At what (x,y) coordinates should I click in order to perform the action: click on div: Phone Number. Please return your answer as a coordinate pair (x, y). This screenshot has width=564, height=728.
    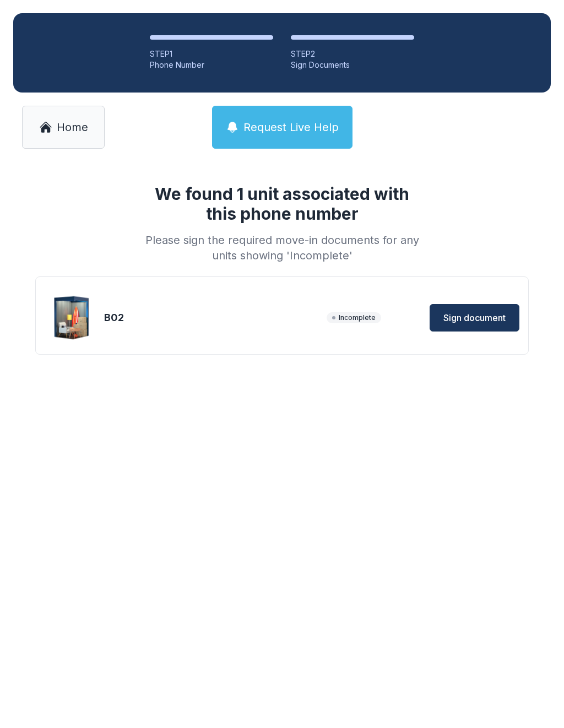
    Looking at the image, I should click on (212, 65).